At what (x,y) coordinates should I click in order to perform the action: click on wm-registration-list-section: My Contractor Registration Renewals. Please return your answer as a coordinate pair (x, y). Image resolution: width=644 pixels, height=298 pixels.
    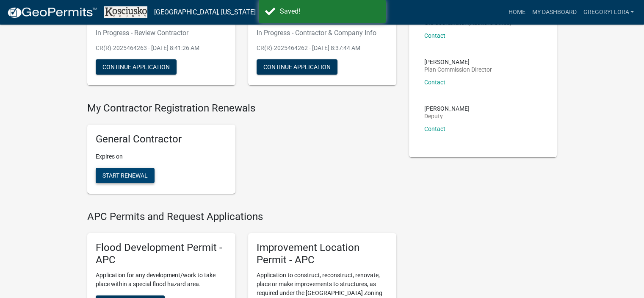
    Looking at the image, I should click on (242, 151).